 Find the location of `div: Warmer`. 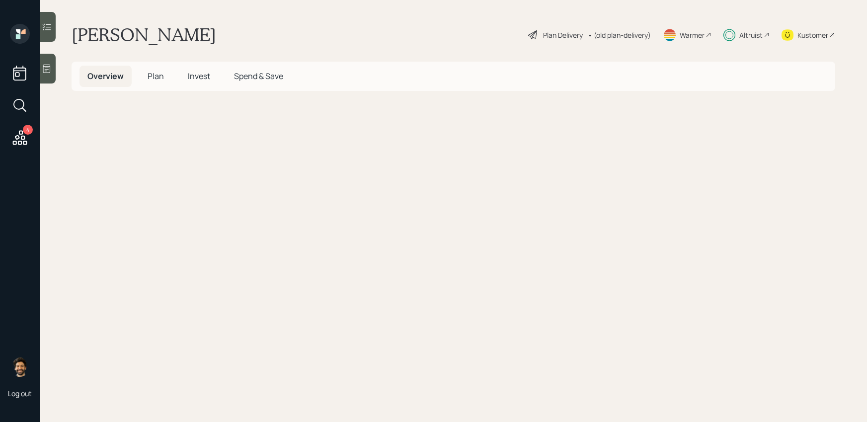

div: Warmer is located at coordinates (692, 35).